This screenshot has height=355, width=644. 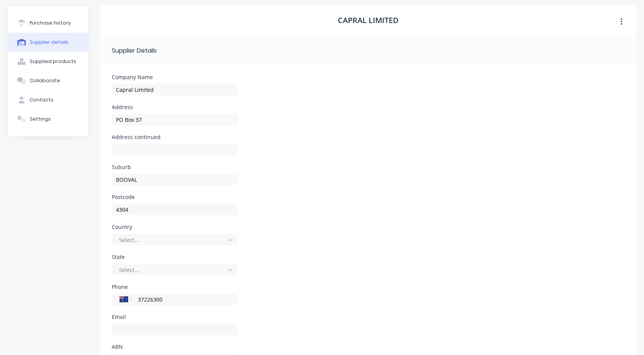 What do you see at coordinates (175, 257) in the screenshot?
I see `div: State` at bounding box center [175, 257].